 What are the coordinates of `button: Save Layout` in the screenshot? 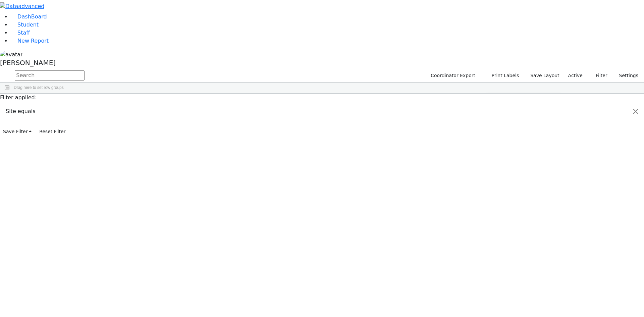 It's located at (545, 75).